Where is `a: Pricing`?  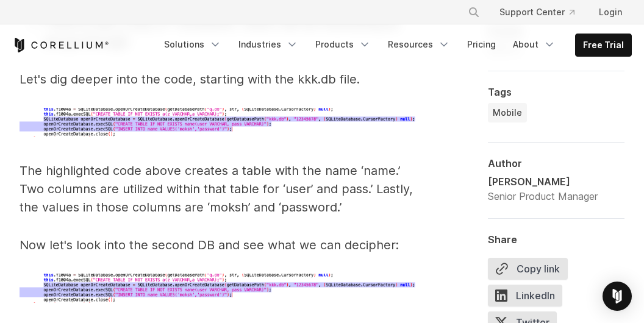 a: Pricing is located at coordinates (481, 44).